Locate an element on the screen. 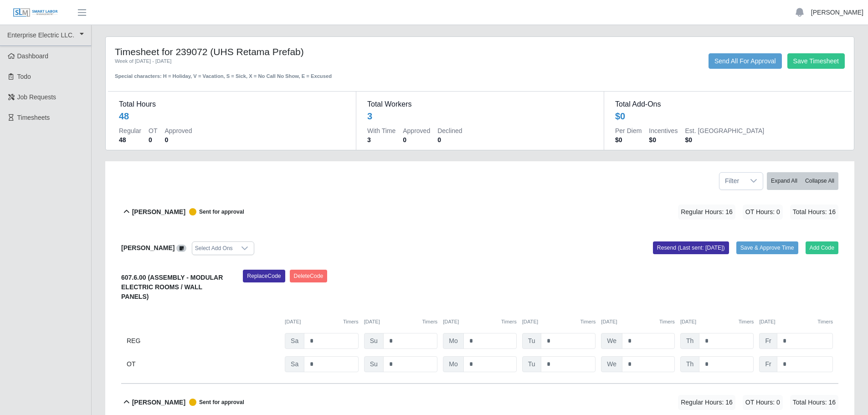 The height and width of the screenshot is (415, 868). h4: Timesheet for 239072 (UHS Retama Prefab) is located at coordinates (263, 52).